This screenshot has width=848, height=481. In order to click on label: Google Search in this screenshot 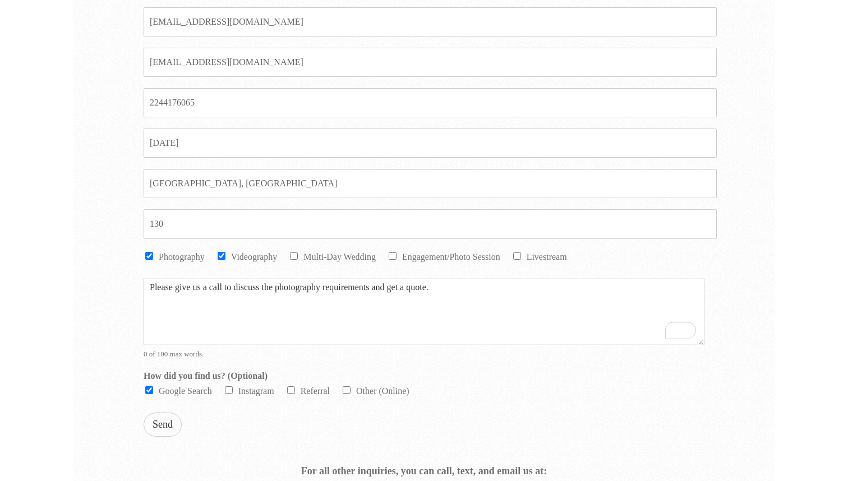, I will do `click(185, 390)`.